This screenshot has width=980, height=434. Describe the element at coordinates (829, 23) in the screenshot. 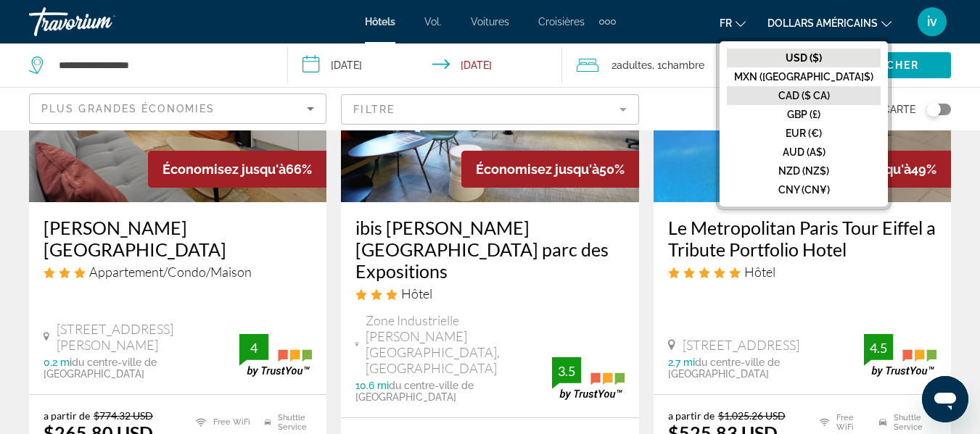

I see `button: Changer de devise` at that location.